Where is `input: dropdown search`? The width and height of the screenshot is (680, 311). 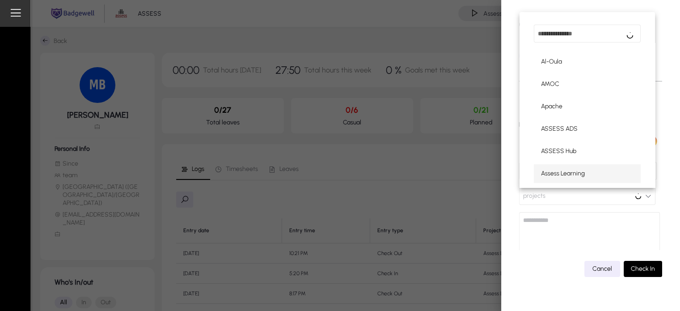
input: dropdown search is located at coordinates (587, 34).